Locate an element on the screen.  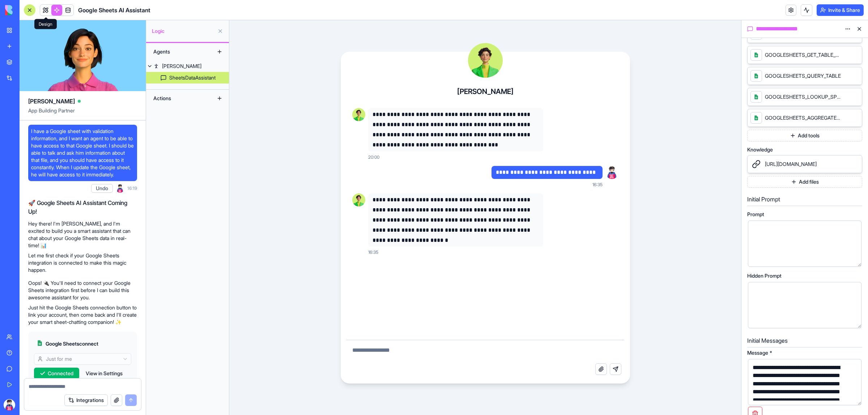
p: Let me first check if your Google Sheets integration is connected to make this magic happen. is located at coordinates (82, 263).